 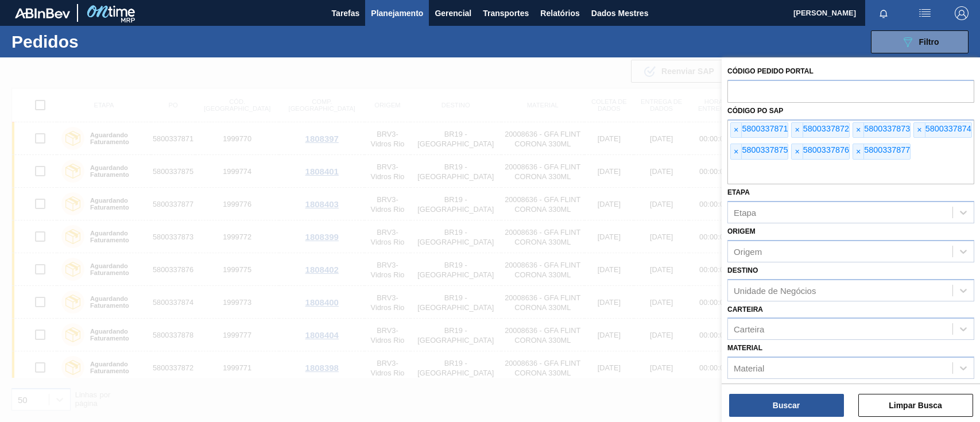 I want to click on font: Unidade de Negócios, so click(x=774, y=290).